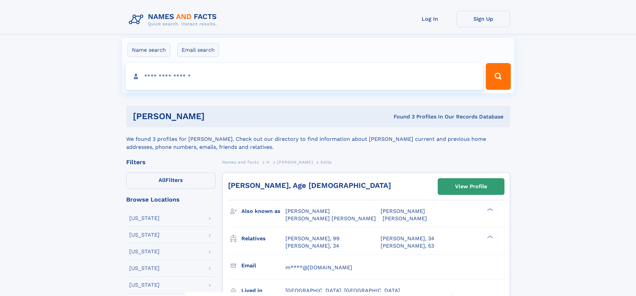 Image resolution: width=636 pixels, height=296 pixels. What do you see at coordinates (471, 187) in the screenshot?
I see `div: View Profile` at bounding box center [471, 187].